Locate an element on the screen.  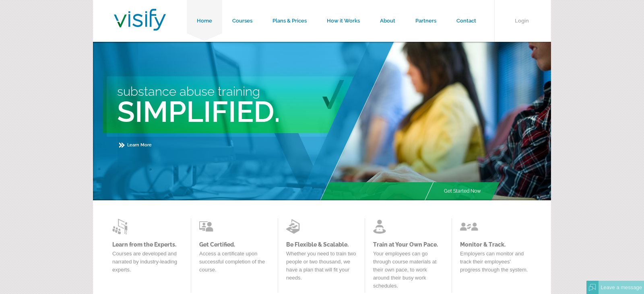
a: Be Flexible & Scalable. is located at coordinates (321, 245).